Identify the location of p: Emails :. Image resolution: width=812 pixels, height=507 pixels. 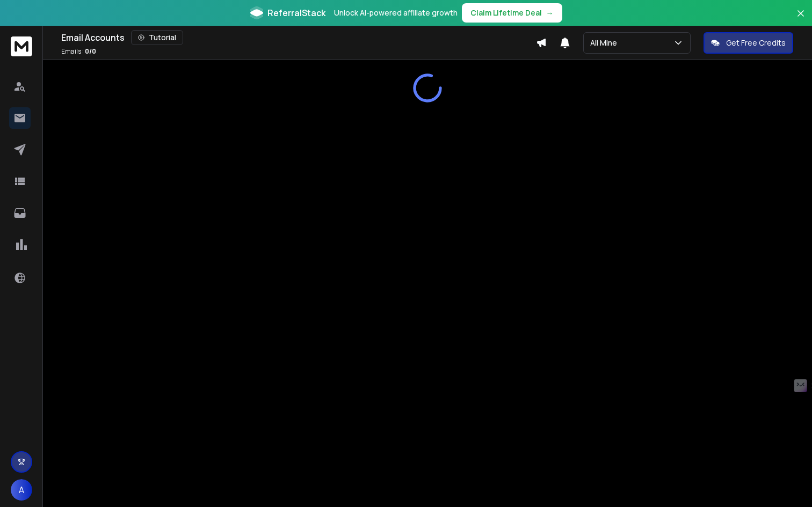
(79, 51).